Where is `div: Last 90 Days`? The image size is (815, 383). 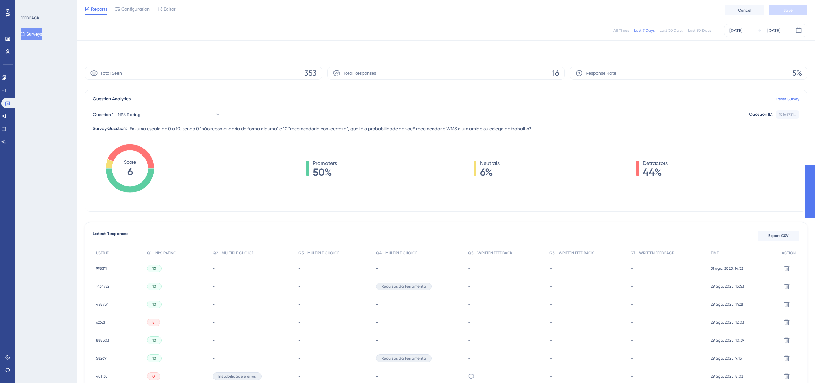
div: Last 90 Days is located at coordinates (700, 30).